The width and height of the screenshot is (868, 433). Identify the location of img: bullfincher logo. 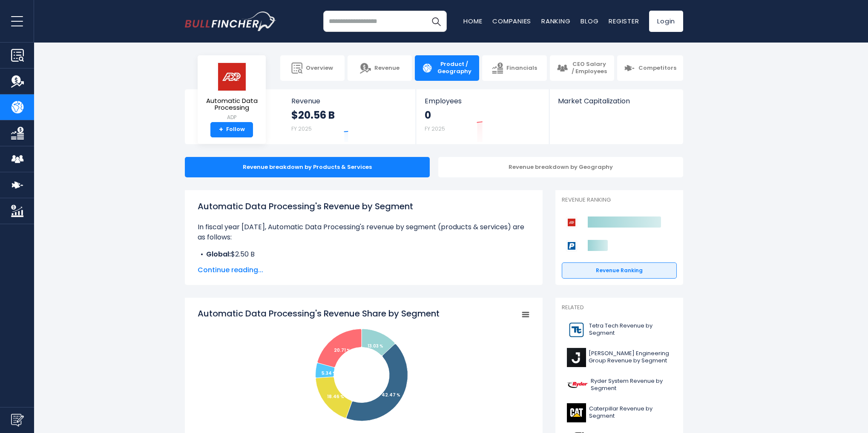
(230, 22).